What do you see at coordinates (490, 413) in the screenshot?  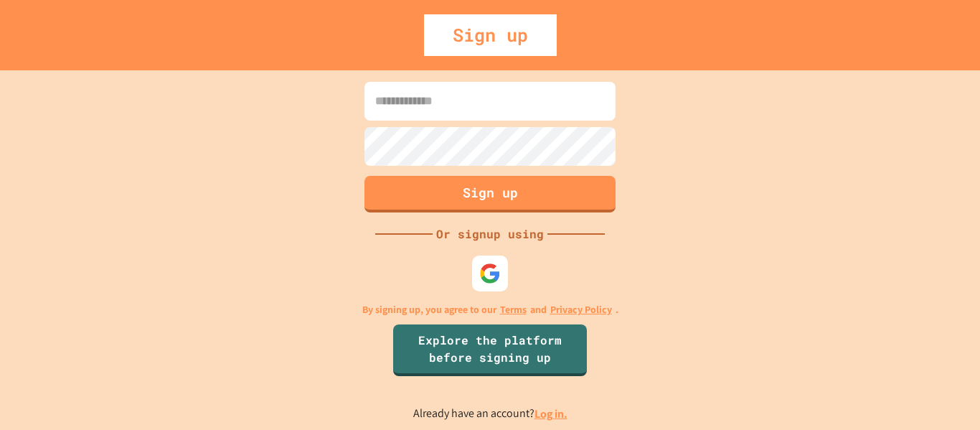 I see `p: Already have an account?` at bounding box center [490, 413].